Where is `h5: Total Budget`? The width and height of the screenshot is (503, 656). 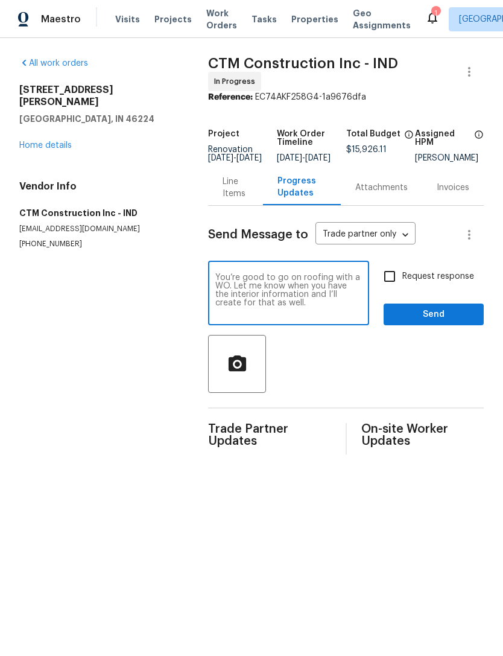
h5: Total Budget is located at coordinates (373, 134).